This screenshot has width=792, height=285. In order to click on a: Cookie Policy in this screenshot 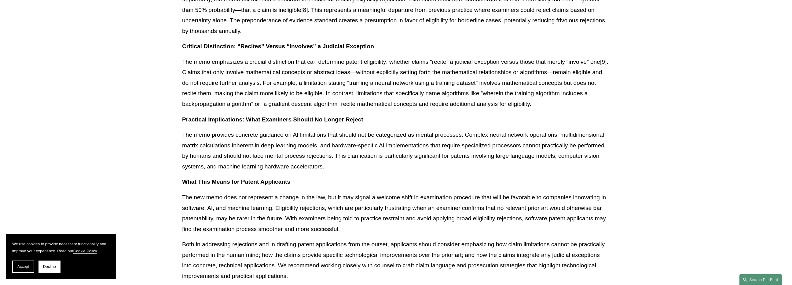, I will do `click(85, 251)`.